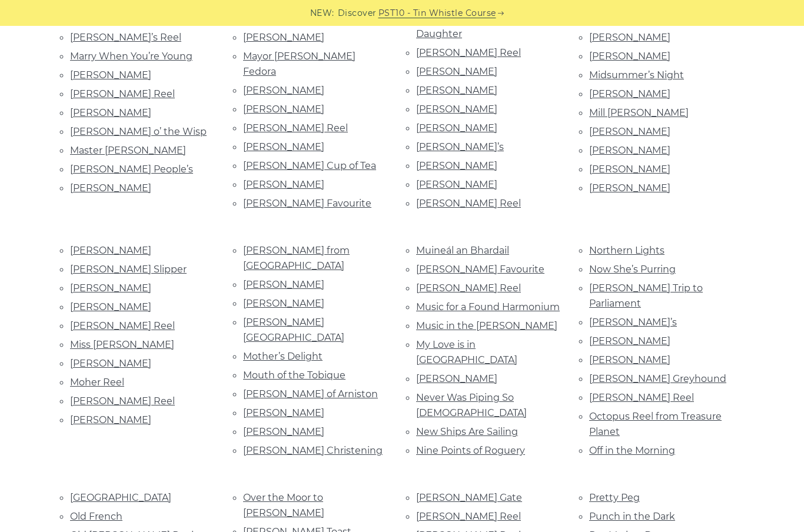  What do you see at coordinates (488, 306) in the screenshot?
I see `a: Music for a Found Harmonium` at bounding box center [488, 306].